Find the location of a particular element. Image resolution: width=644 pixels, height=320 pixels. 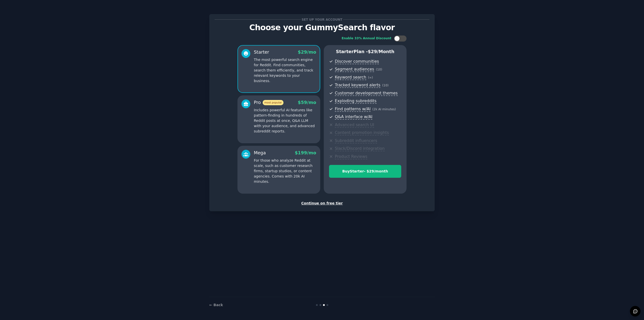

a: ← Back is located at coordinates (216, 305).